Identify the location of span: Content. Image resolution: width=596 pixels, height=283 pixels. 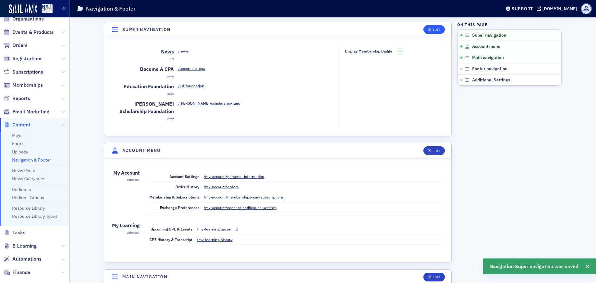
(21, 125).